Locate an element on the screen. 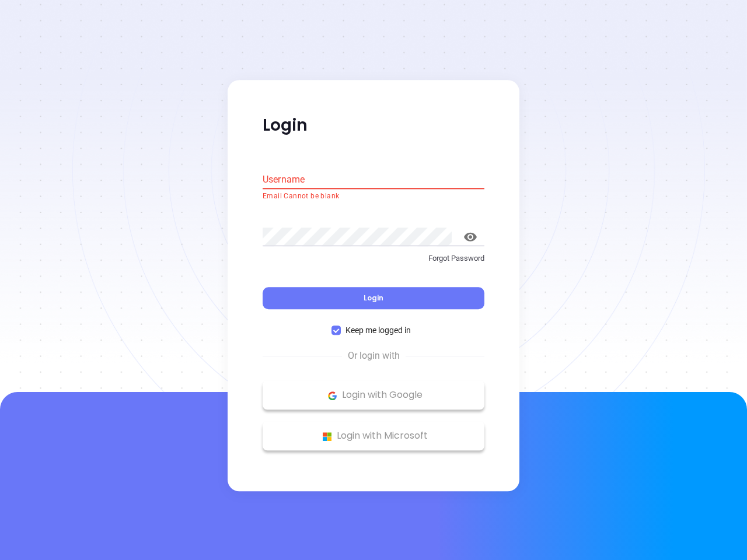 This screenshot has height=560, width=747. img: Google Logo is located at coordinates (332, 396).